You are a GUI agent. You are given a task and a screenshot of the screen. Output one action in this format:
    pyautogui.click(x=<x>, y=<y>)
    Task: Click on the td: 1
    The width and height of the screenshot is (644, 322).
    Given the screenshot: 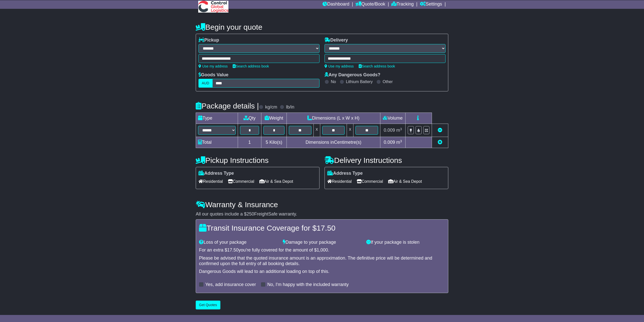 What is the action you would take?
    pyautogui.click(x=249, y=143)
    